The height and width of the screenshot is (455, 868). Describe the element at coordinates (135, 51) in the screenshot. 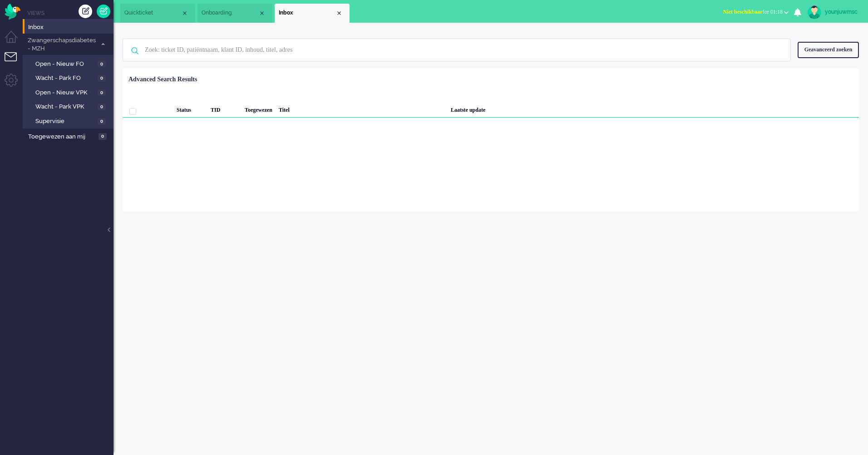

I see `img: ic-search-icon.svg` at that location.